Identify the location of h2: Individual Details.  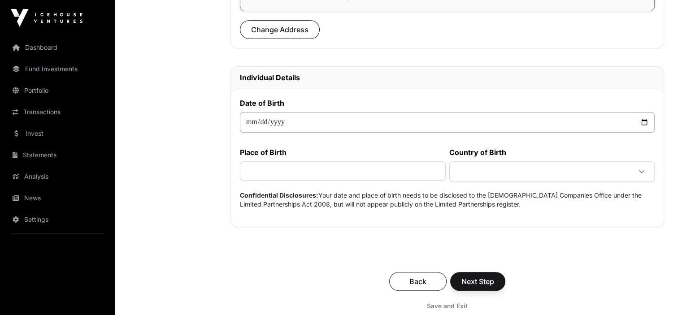
(447, 78).